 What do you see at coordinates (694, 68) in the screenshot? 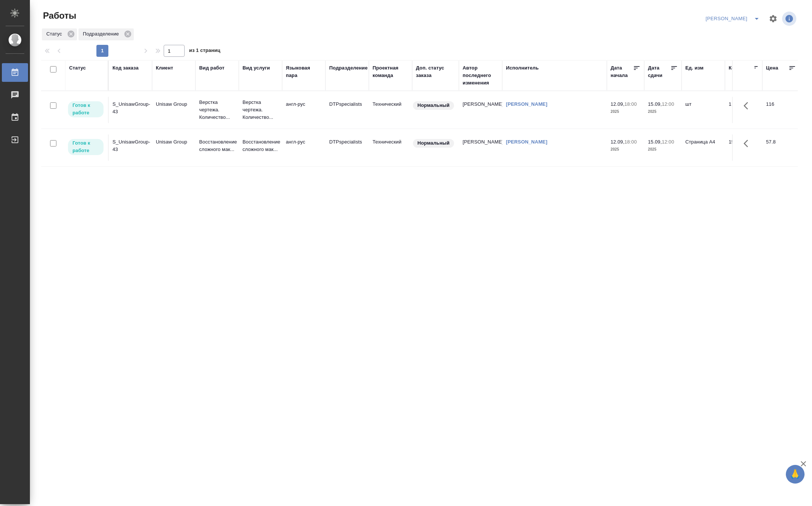
I see `div: Ед. изм` at bounding box center [694, 68].